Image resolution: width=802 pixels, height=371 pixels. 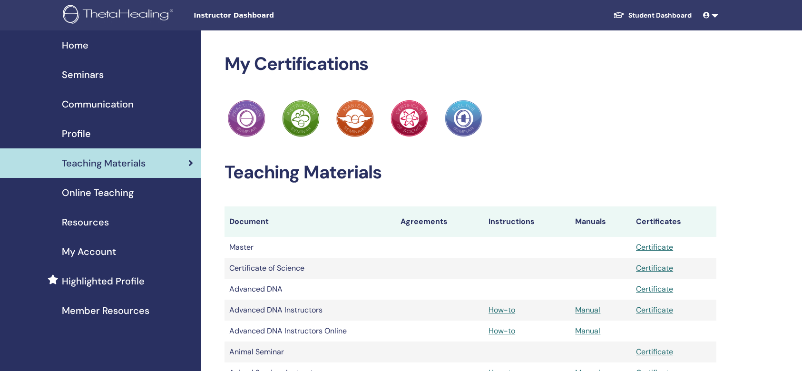 I want to click on span: Online Teaching, so click(x=98, y=193).